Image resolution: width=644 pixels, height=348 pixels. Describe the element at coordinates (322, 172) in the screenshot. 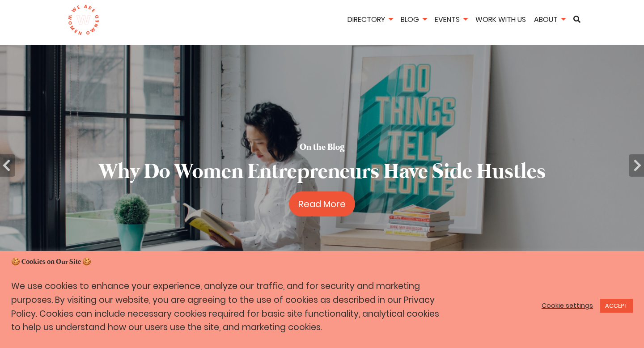

I see `h2: Why Do Women Entrepreneurs Have Side Hustles` at that location.